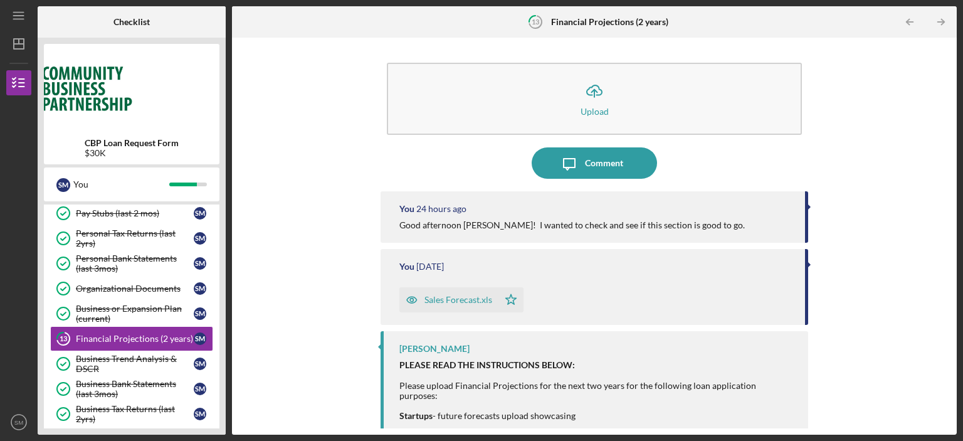 This screenshot has width=963, height=441. Describe the element at coordinates (598, 416) in the screenshot. I see `div: - future forecasts upload showcasing` at that location.